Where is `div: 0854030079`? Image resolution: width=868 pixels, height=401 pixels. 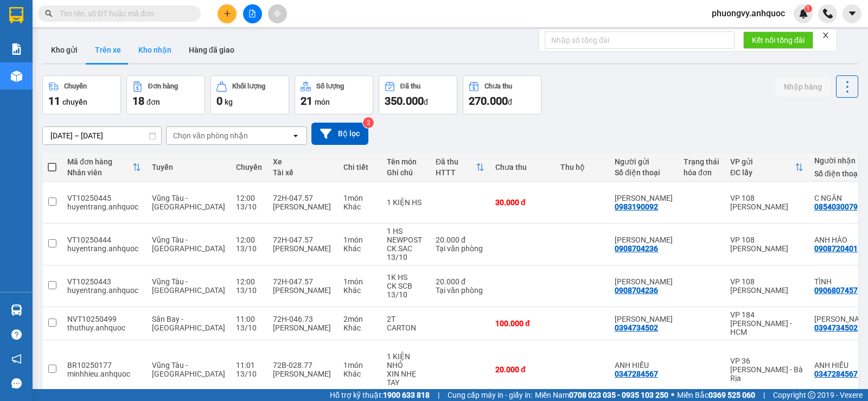
div: 0854030079 is located at coordinates (836, 207).